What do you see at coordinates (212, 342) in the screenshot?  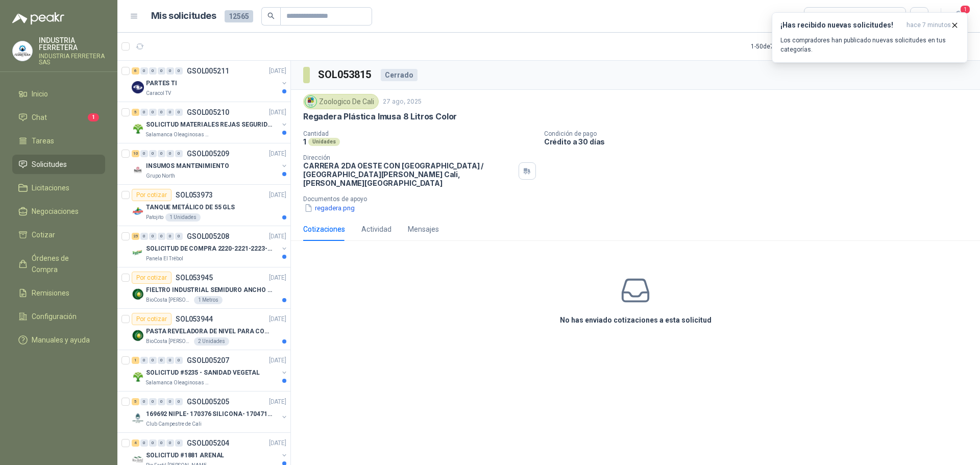 I see `div: 2 Unidades` at bounding box center [212, 342].